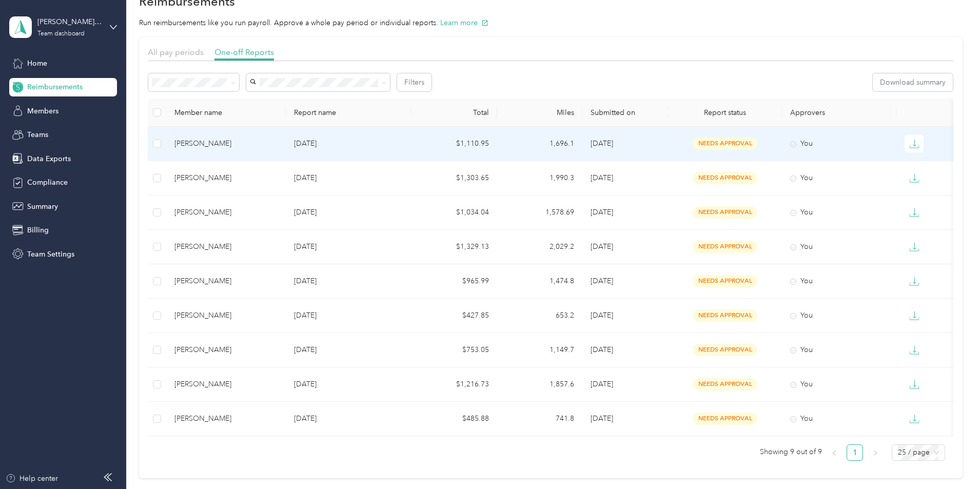 This screenshot has height=489, width=980. I want to click on th: Submitted on, so click(625, 113).